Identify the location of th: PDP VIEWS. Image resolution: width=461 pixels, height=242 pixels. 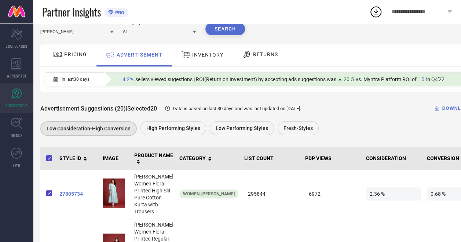
(333, 158).